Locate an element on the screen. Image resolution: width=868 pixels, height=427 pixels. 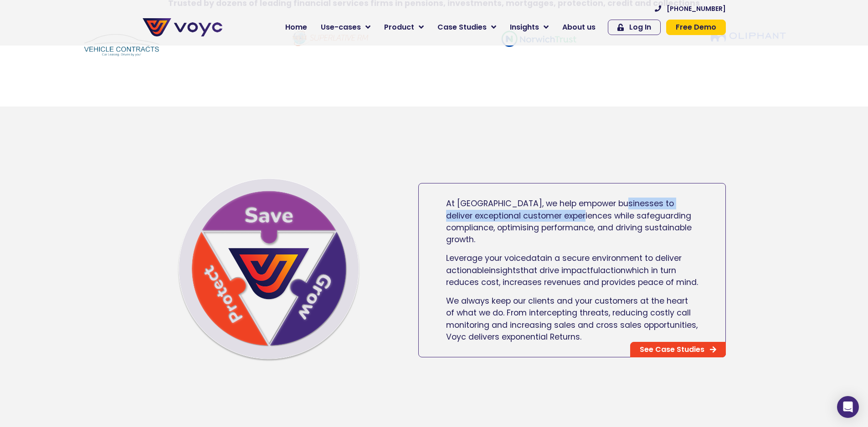
span: Leverage your voice is located at coordinates (486, 258).